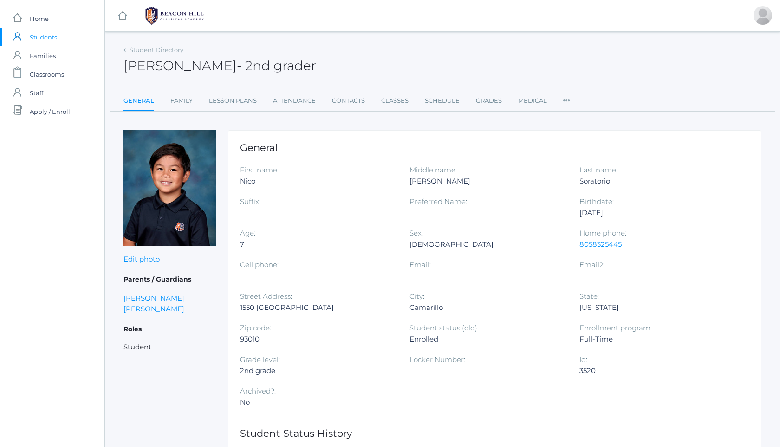 Image resolution: width=780 pixels, height=447 pixels. Describe the element at coordinates (233, 101) in the screenshot. I see `a: Lesson Plans` at that location.